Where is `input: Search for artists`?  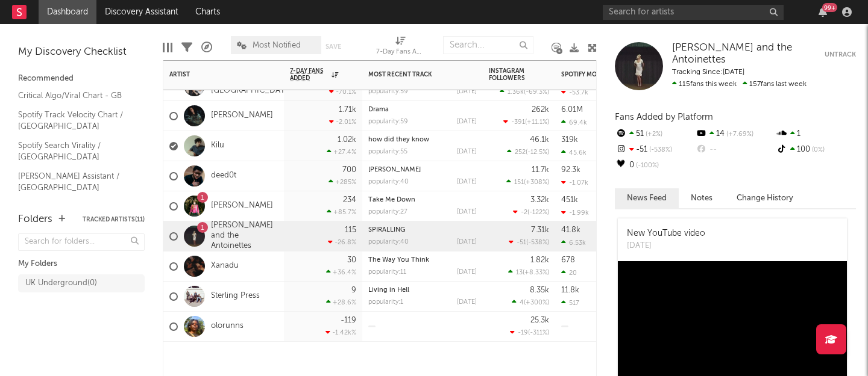
input: Search for artists is located at coordinates (693, 12).